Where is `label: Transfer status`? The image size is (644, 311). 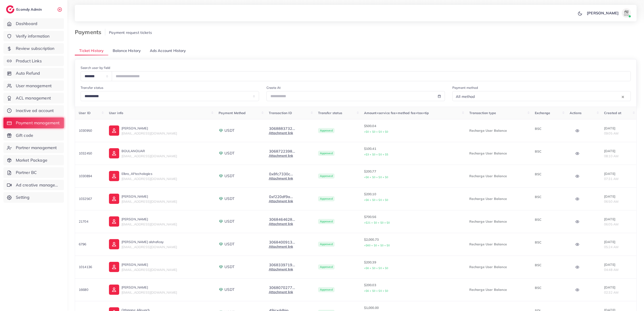 label: Transfer status is located at coordinates (92, 88).